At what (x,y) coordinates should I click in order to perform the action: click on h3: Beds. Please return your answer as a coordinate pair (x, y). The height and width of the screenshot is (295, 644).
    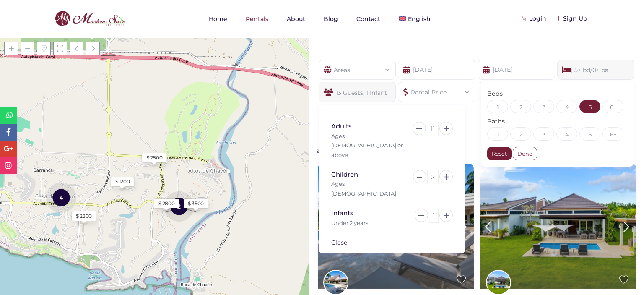
    Looking at the image, I should click on (557, 94).